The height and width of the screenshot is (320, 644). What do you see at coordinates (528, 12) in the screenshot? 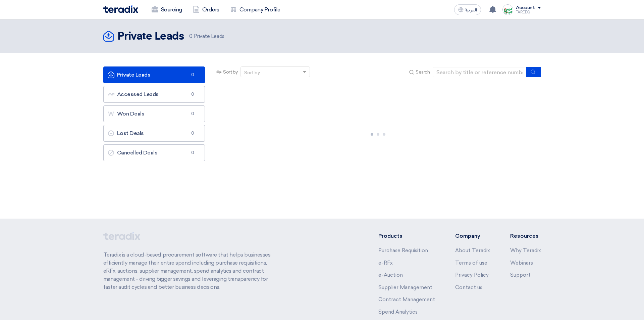
I see `div: TAREEQ` at bounding box center [528, 12].